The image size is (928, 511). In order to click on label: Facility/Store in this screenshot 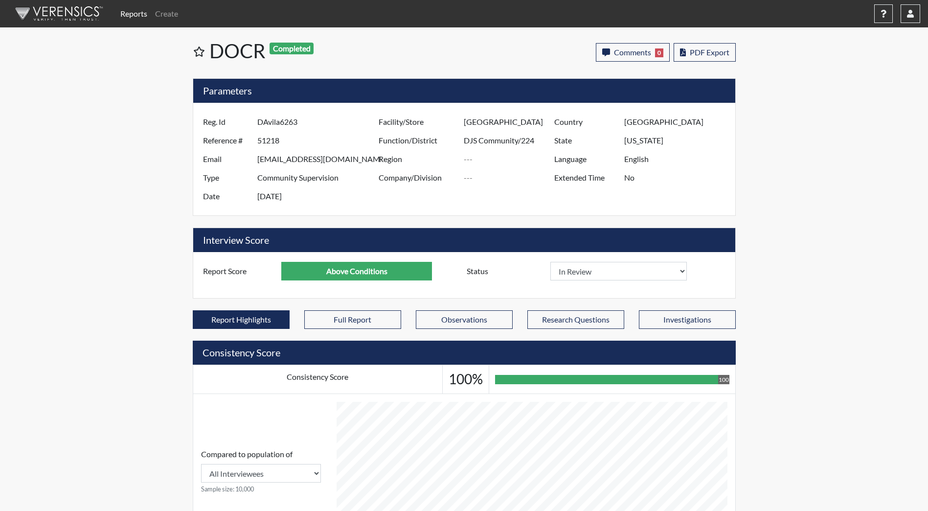, I will do `click(418, 122)`.